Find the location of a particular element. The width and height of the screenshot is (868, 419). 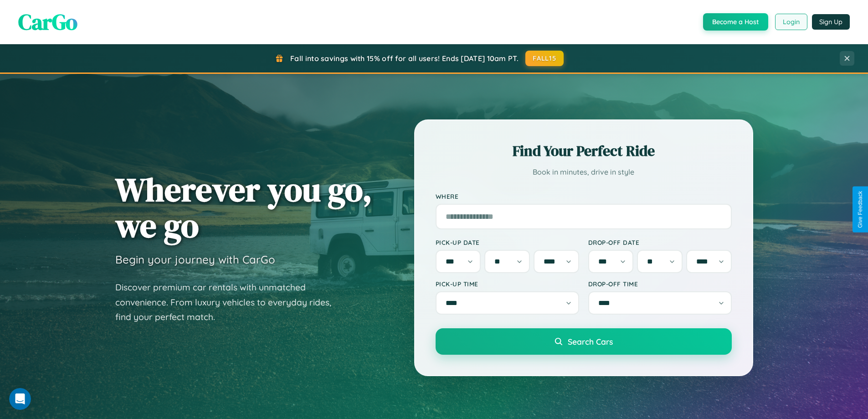

button: FALL15 is located at coordinates (545, 59).